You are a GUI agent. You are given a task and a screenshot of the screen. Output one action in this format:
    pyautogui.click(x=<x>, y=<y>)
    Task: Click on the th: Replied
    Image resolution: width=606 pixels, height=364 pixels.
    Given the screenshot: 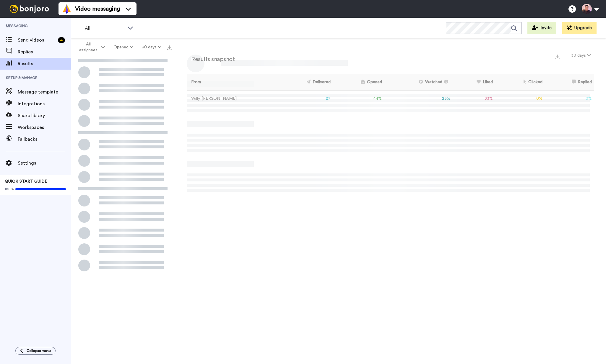 What is the action you would take?
    pyautogui.click(x=569, y=82)
    